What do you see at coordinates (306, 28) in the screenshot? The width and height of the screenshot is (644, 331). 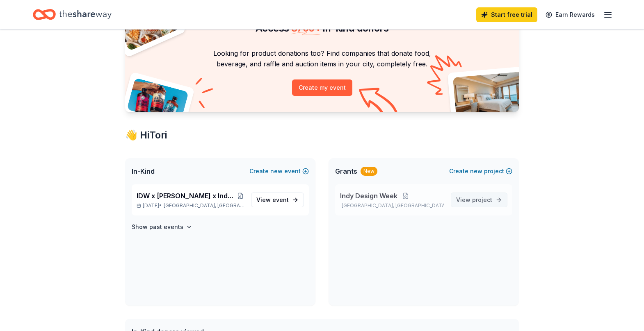 I see `span: 3700 +` at bounding box center [306, 28].